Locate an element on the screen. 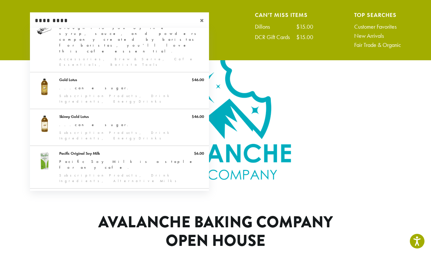 This screenshot has height=255, width=431. a: New Arrivals is located at coordinates (378, 36).